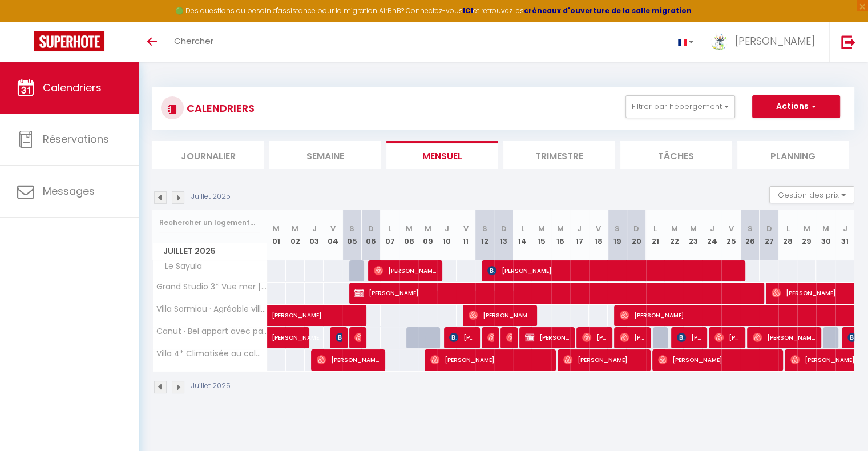 Image resolution: width=868 pixels, height=451 pixels. I want to click on th: 12, so click(484, 235).